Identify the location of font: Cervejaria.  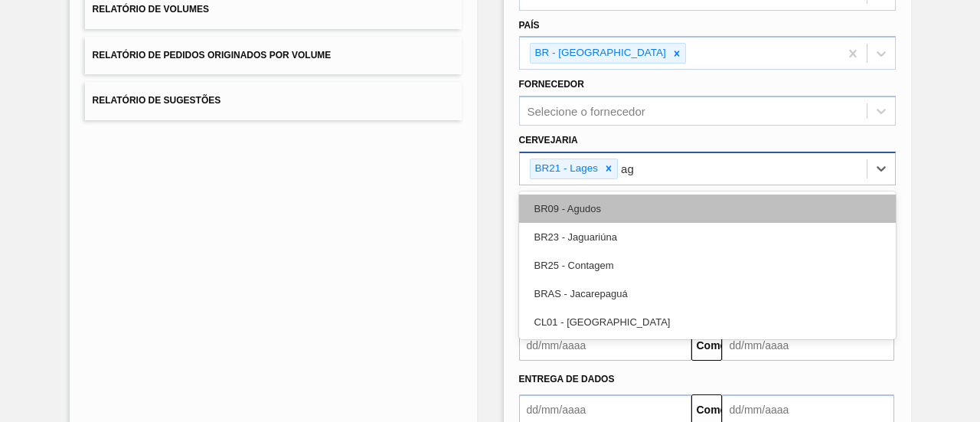
(548, 140).